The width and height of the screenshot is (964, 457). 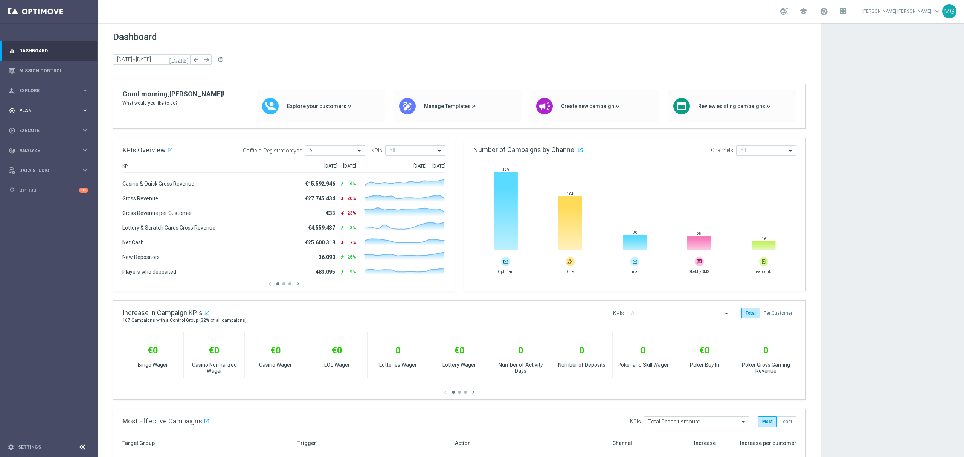 What do you see at coordinates (50, 111) in the screenshot?
I see `span: Plan` at bounding box center [50, 111].